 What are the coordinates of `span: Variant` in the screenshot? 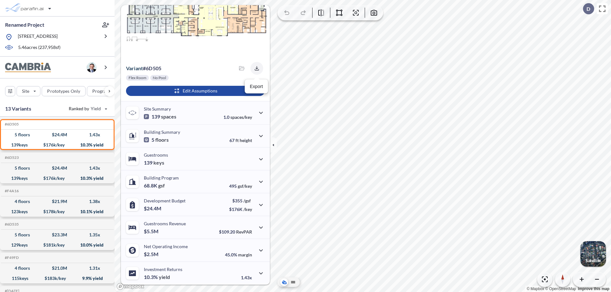 It's located at (134, 68).